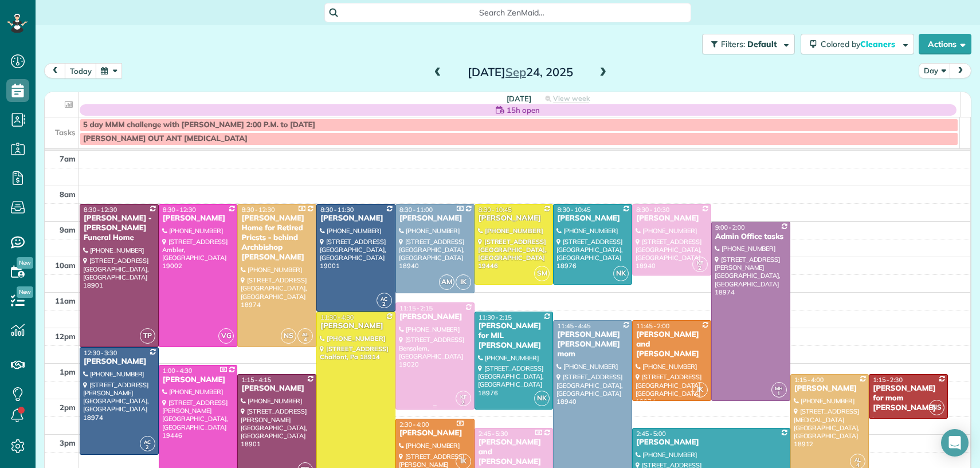  I want to click on span: 9:00 - 2:00, so click(730, 227).